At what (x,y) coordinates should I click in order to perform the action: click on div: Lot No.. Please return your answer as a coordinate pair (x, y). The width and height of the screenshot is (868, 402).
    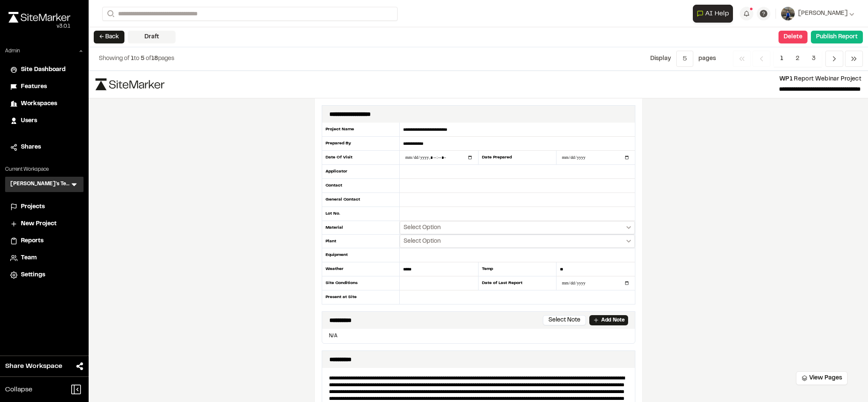
    Looking at the image, I should click on (361, 214).